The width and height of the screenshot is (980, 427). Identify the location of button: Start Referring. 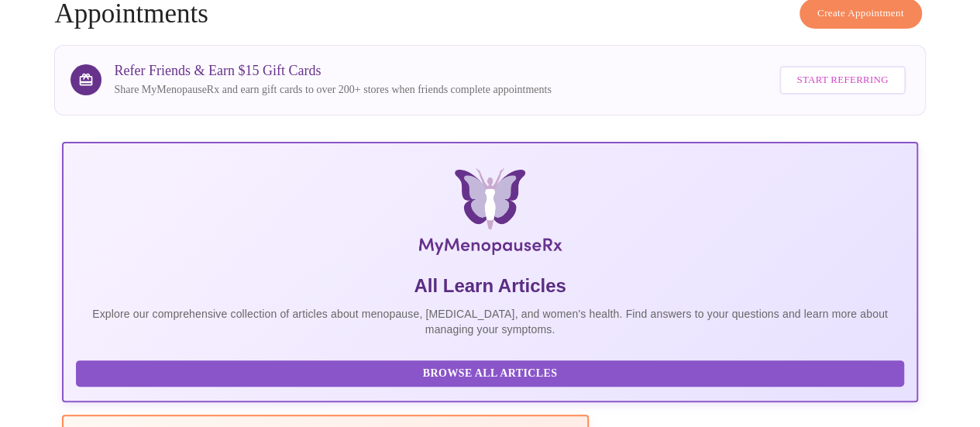
(842, 80).